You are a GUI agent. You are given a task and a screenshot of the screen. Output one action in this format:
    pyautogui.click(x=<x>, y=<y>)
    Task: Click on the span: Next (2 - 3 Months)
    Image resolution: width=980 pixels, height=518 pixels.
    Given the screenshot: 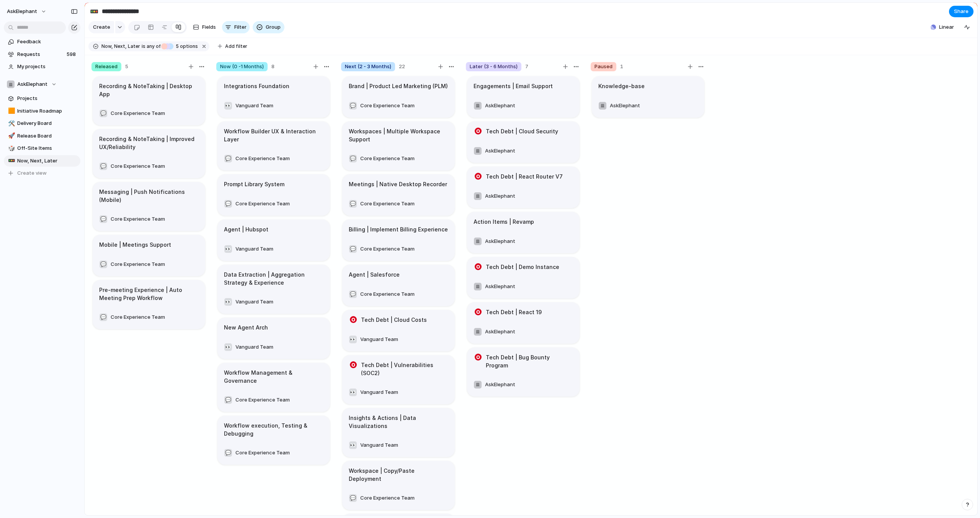 What is the action you would take?
    pyautogui.click(x=368, y=67)
    